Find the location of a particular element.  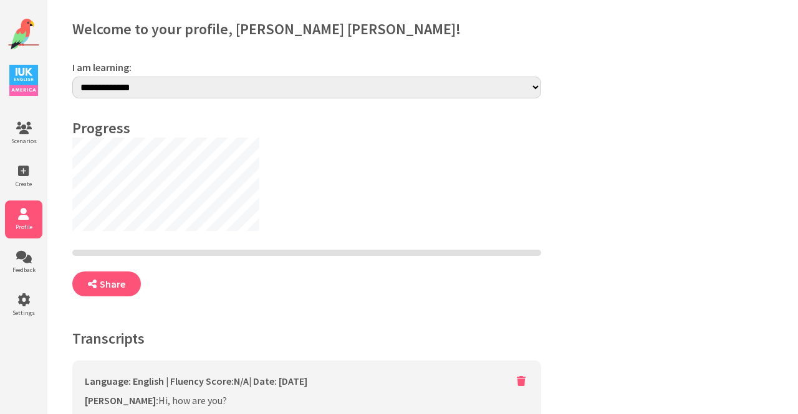

h4: Progress is located at coordinates (307, 128).